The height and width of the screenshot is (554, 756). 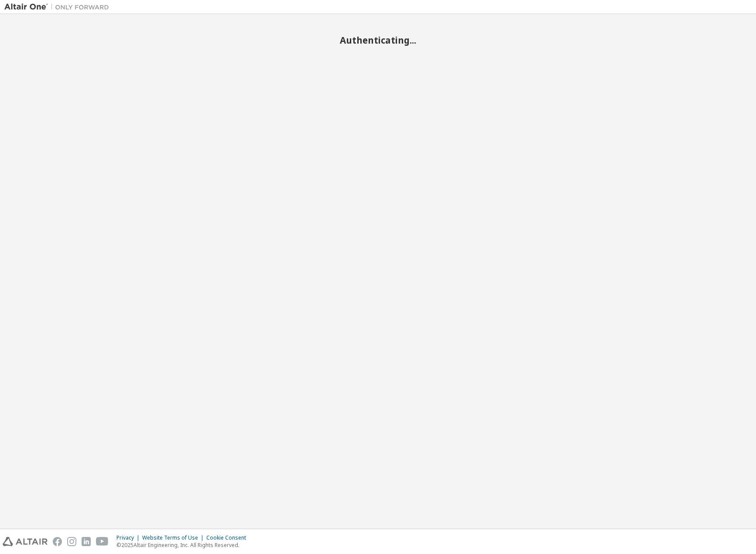 I want to click on div: Website Terms of Use, so click(x=174, y=538).